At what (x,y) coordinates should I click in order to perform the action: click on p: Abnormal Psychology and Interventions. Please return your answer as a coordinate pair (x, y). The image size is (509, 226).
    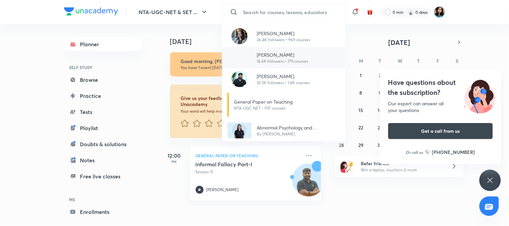
    Looking at the image, I should click on (299, 128).